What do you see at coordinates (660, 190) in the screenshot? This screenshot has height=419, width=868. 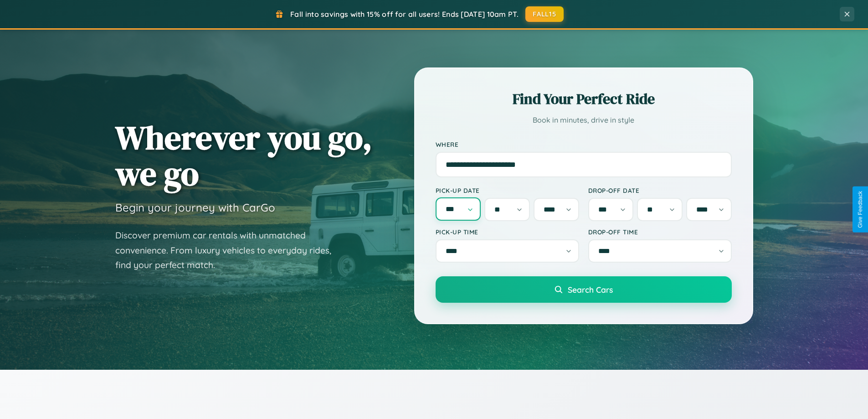 I see `label: Drop-off Date` at bounding box center [660, 190].